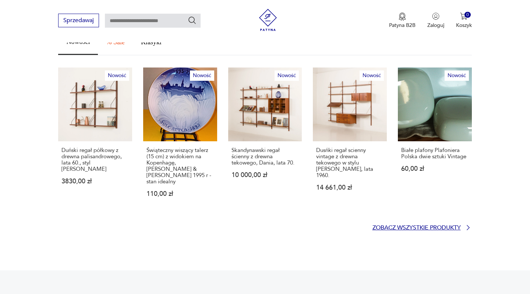 The image size is (530, 294). Describe the element at coordinates (350, 187) in the screenshot. I see `p: 14 661,00 zł` at that location.